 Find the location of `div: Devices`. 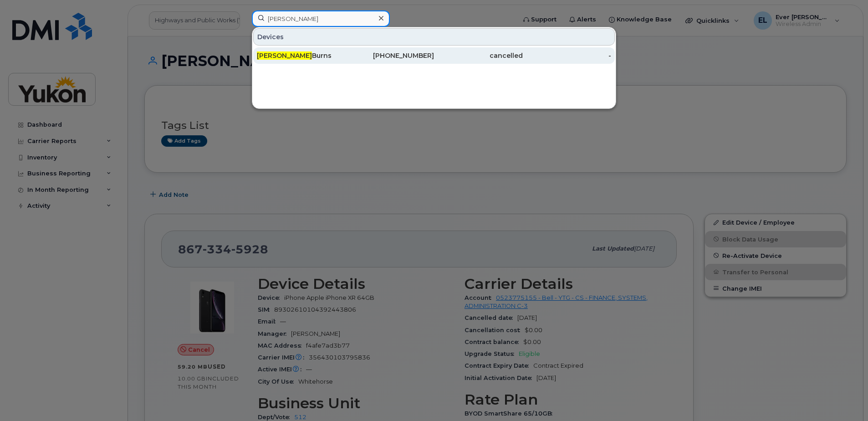

div: Devices is located at coordinates (434, 37).